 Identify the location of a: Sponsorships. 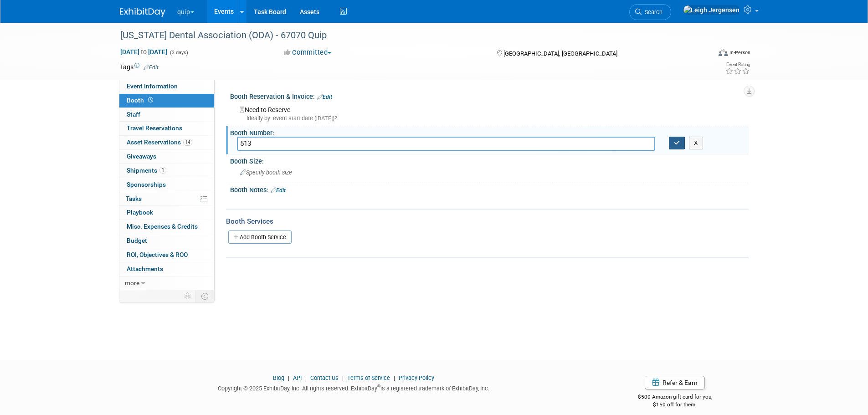
(167, 185).